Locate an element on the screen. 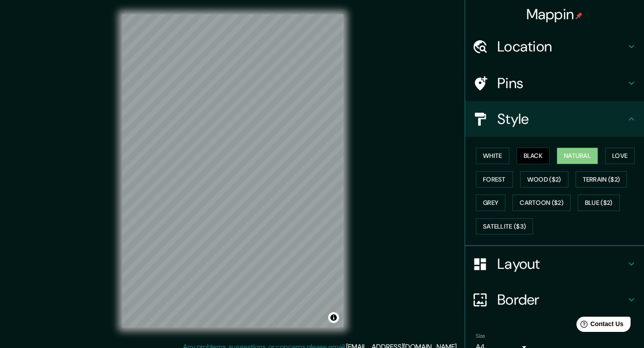  button: Wood ($2) is located at coordinates (544, 180).